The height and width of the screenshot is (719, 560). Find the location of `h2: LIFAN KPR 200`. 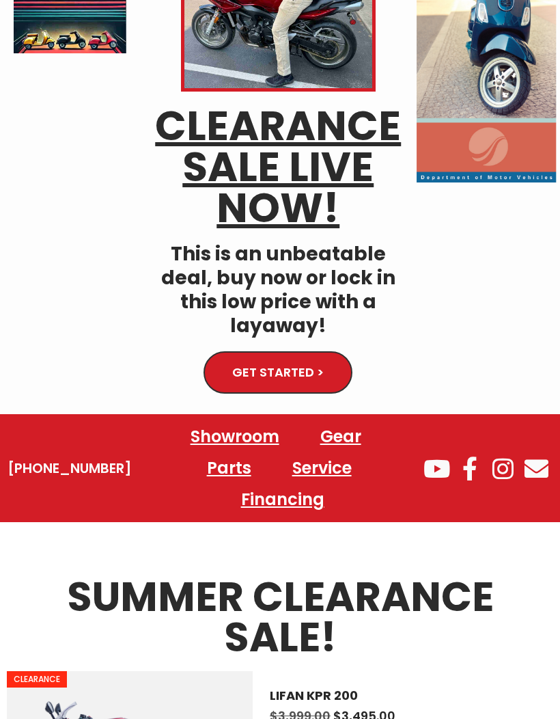

h2: LIFAN KPR 200 is located at coordinates (403, 695).